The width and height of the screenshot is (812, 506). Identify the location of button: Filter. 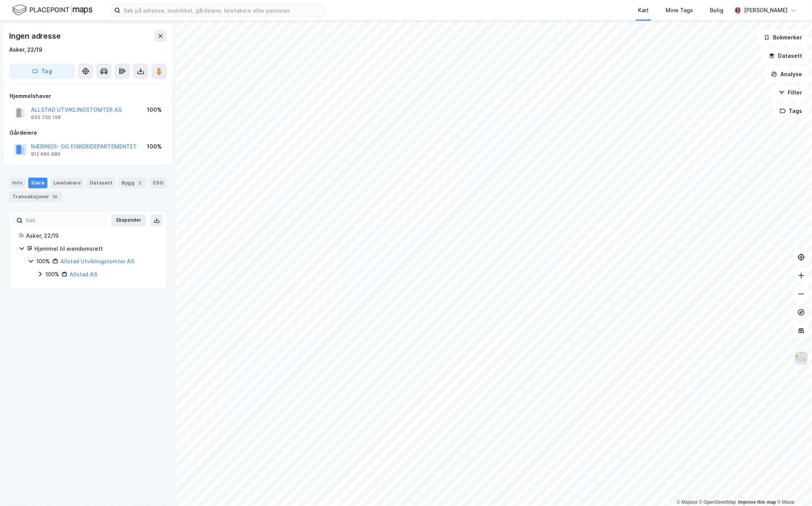
(791, 93).